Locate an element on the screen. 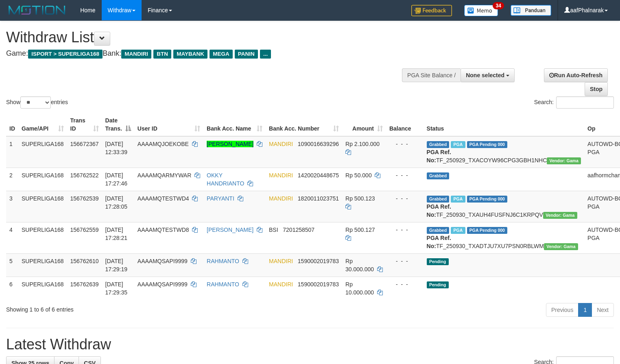 The image size is (620, 364). span: 156762639 is located at coordinates (84, 284).